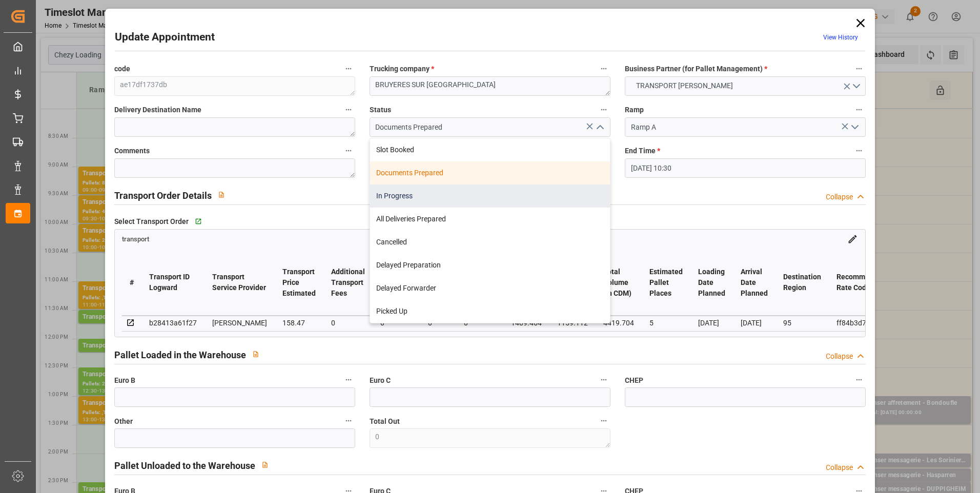 This screenshot has width=980, height=493. Describe the element at coordinates (634, 110) in the screenshot. I see `span: Ramp` at that location.